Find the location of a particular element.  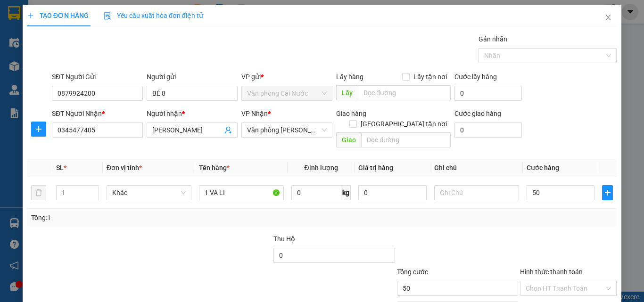

label: Gán nhãn is located at coordinates (493, 39).